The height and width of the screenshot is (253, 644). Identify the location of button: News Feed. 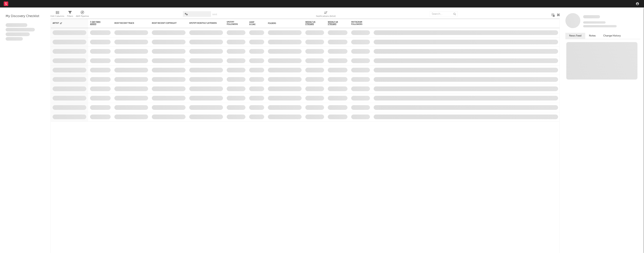
(576, 36).